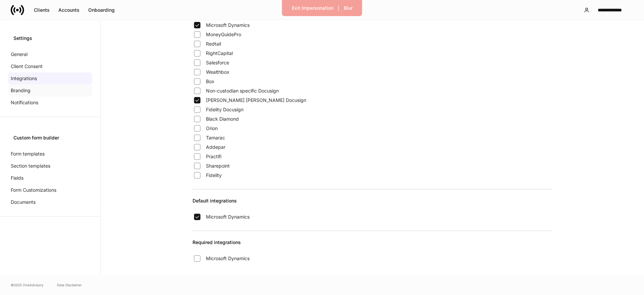 This screenshot has width=644, height=295. Describe the element at coordinates (50, 38) in the screenshot. I see `div: Settings` at that location.